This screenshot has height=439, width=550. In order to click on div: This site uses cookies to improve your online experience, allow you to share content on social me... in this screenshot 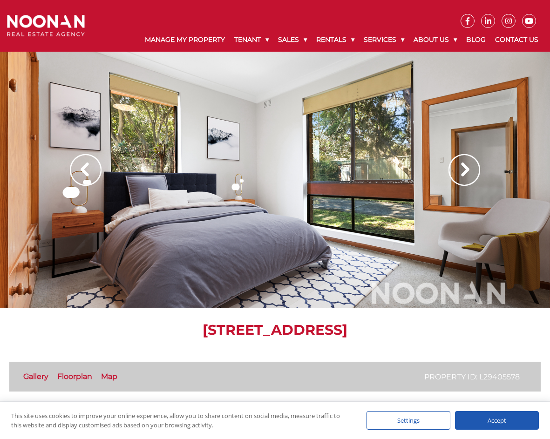, I will do `click(179, 421)`.